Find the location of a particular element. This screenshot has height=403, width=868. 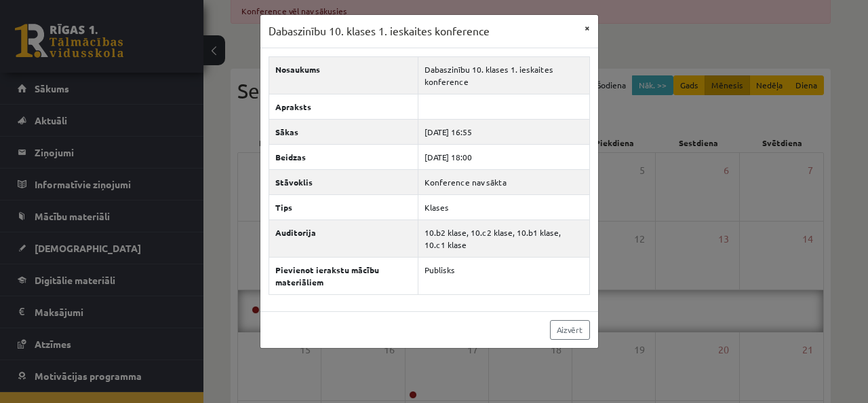

th: Tips is located at coordinates (344, 206).